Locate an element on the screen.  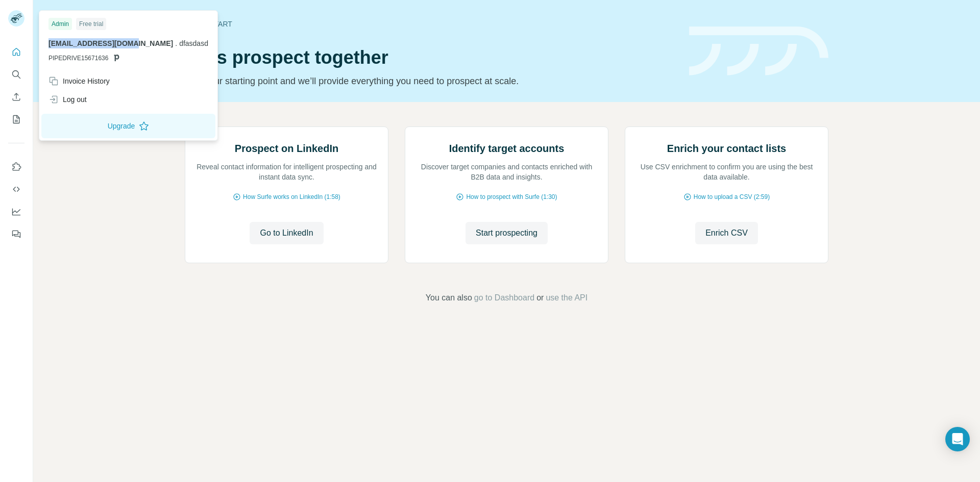
div: Invoice History is located at coordinates (79, 81).